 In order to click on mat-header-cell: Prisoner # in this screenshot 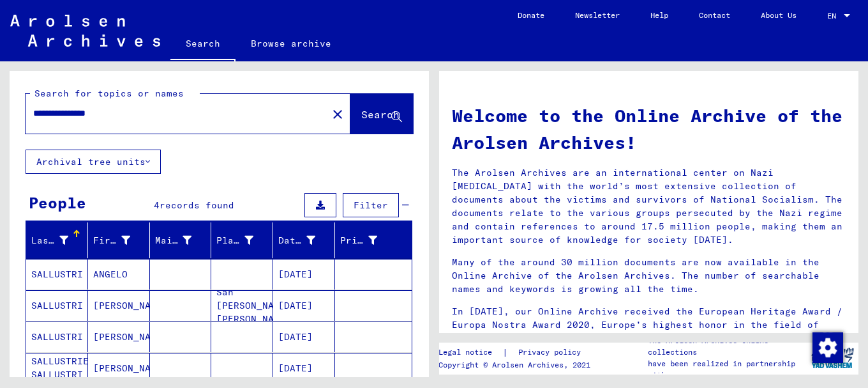, I will do `click(374, 240)`.